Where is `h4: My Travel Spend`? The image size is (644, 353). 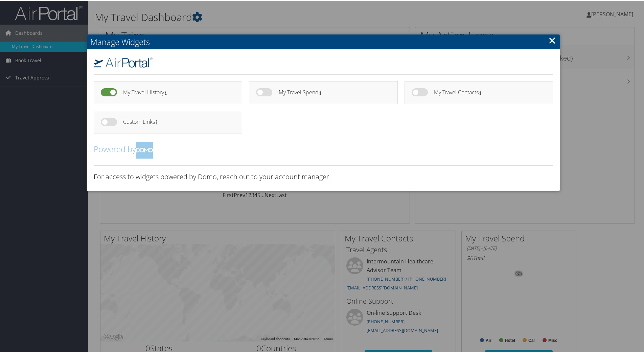
h4: My Travel Spend is located at coordinates (332, 91).